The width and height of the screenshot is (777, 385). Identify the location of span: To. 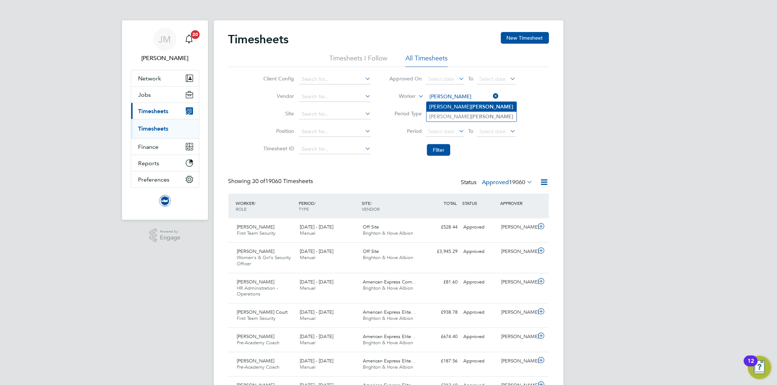
(470, 79).